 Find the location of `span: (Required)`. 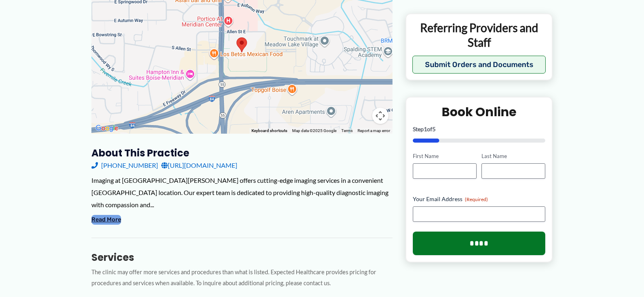

span: (Required) is located at coordinates (476, 199).